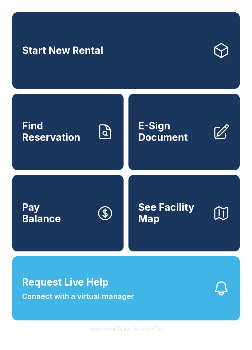  Describe the element at coordinates (173, 131) in the screenshot. I see `span: E-Sign Document` at that location.